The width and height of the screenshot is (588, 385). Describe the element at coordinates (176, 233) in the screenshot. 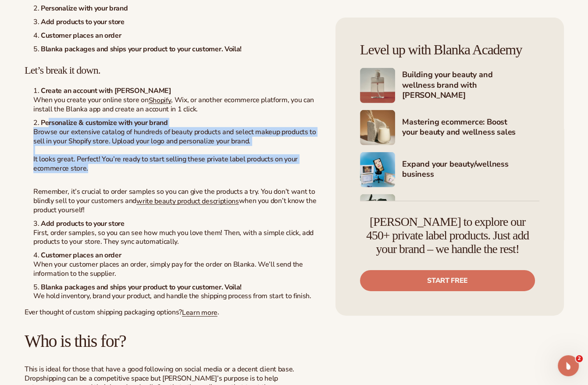

I see `li: First, order samples, so you can see how much you love them! Then, with a simple click, add produ...` at that location.